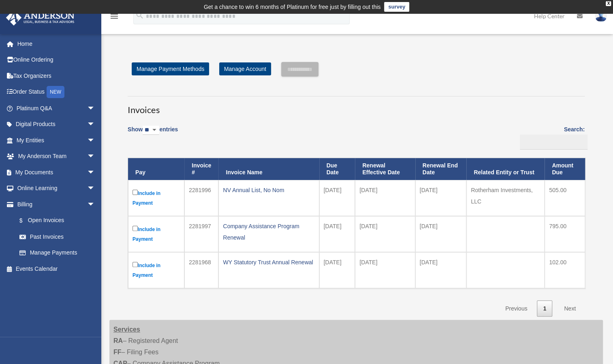 The image size is (613, 364). I want to click on td: Rotherham Investments, LLC, so click(505, 198).